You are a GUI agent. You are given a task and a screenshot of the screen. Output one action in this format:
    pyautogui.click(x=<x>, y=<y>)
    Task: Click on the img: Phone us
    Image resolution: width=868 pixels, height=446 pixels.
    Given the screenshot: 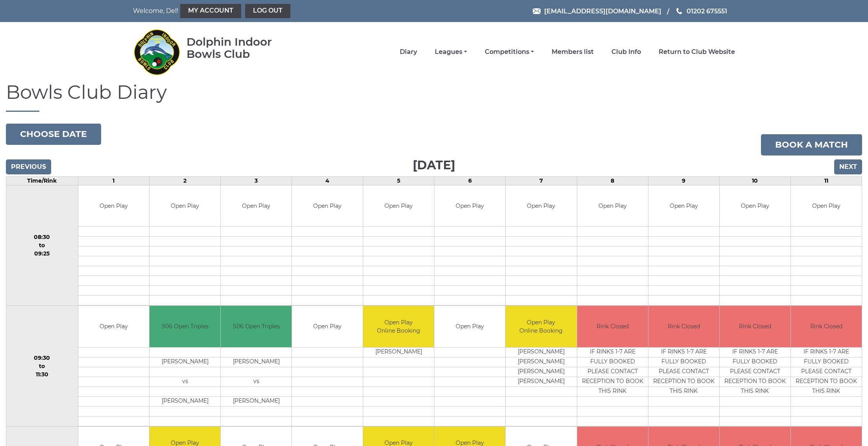 What is the action you would take?
    pyautogui.click(x=680, y=11)
    